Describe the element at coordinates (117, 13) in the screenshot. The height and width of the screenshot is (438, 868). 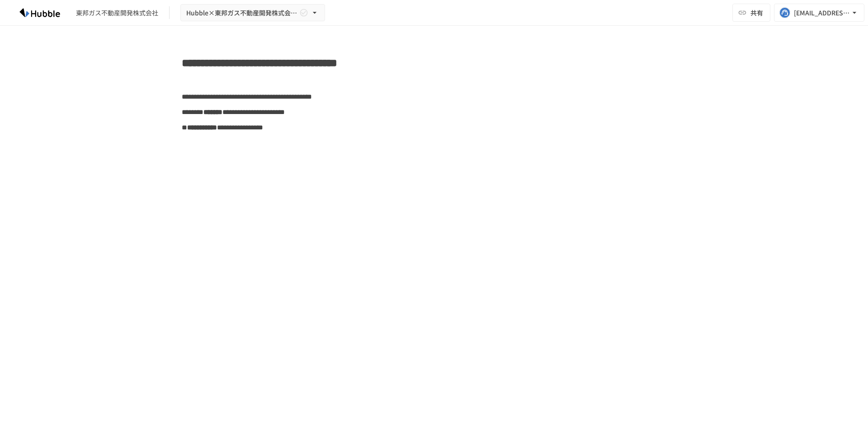
I see `div: 東邦ガス不動産開発株式会社` at that location.